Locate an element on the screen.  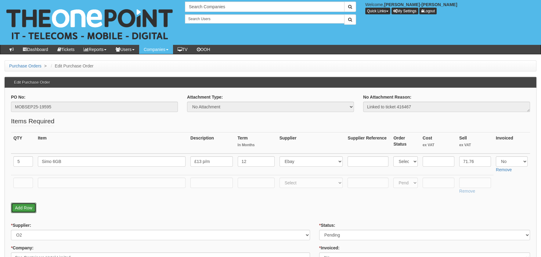
th: Item is located at coordinates (112, 143).